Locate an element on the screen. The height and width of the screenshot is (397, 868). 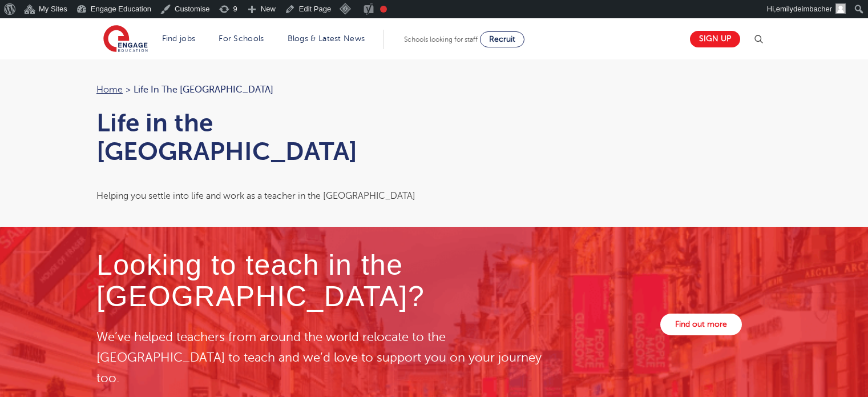
nav: breadcrumb is located at coordinates (260, 90).